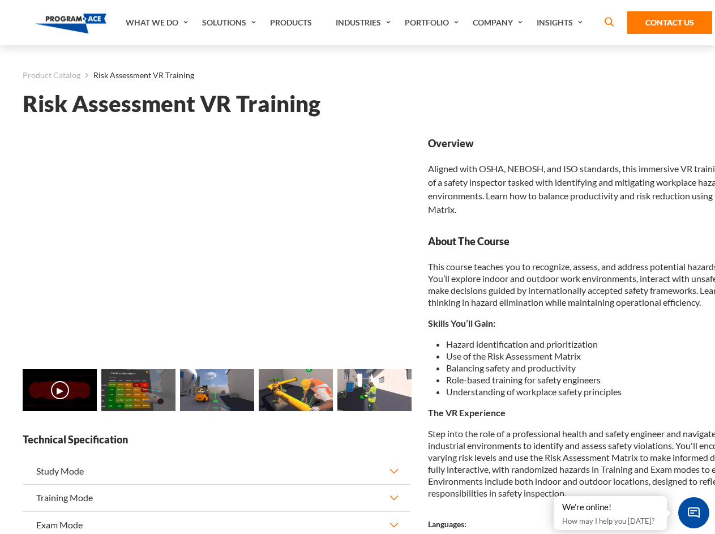 The width and height of the screenshot is (715, 534). I want to click on li: Risk Assessment VR Training, so click(137, 75).